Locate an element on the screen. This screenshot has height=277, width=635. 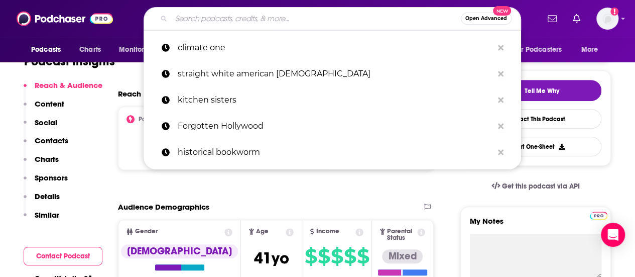
label: My Notes is located at coordinates (536, 224).